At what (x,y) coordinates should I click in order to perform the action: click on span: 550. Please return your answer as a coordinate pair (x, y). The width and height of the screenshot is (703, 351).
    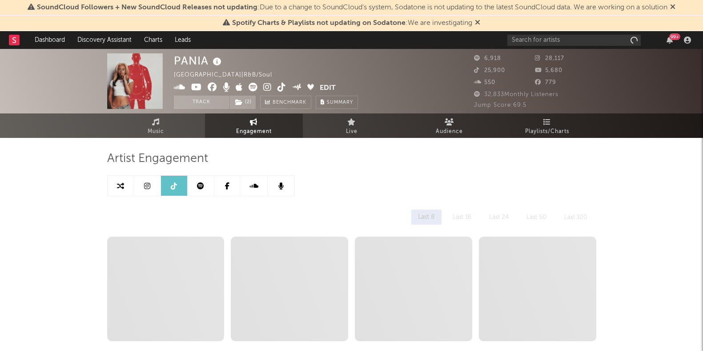
    Looking at the image, I should click on (485, 82).